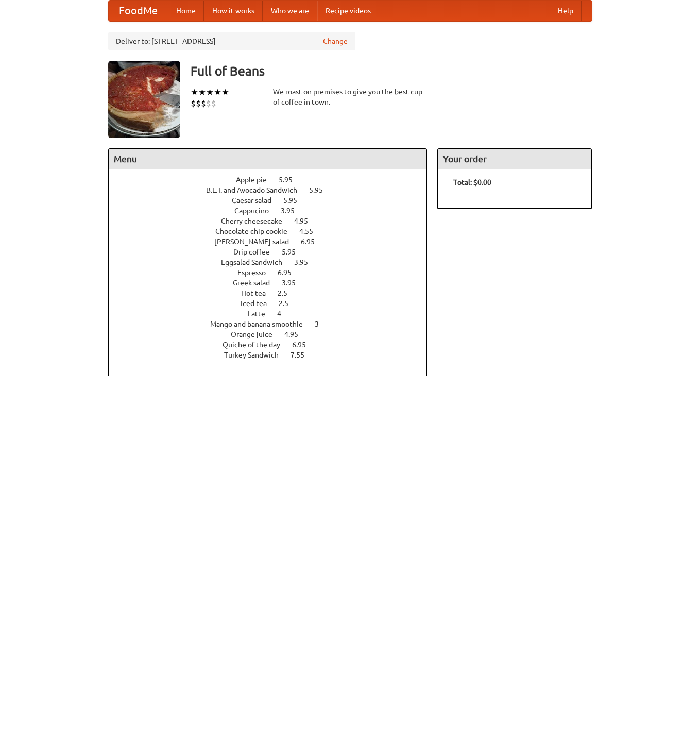 Image resolution: width=700 pixels, height=729 pixels. Describe the element at coordinates (275, 221) in the screenshot. I see `a: Cherry cheesecake 4.95` at that location.